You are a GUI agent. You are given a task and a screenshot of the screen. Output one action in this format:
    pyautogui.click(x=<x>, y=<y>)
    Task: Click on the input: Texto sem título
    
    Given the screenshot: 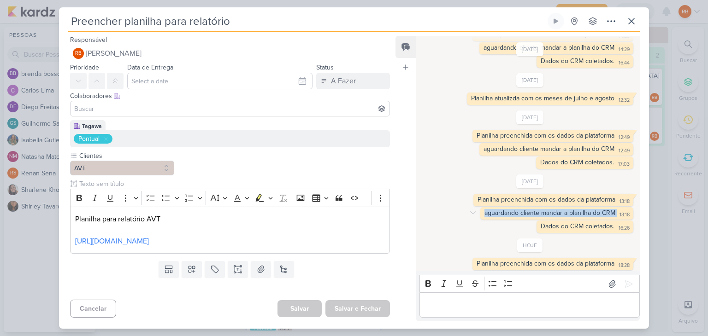 What is the action you would take?
    pyautogui.click(x=234, y=184)
    